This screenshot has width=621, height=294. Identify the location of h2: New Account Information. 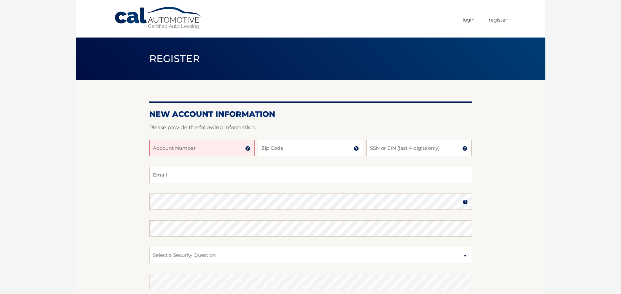
(311, 114).